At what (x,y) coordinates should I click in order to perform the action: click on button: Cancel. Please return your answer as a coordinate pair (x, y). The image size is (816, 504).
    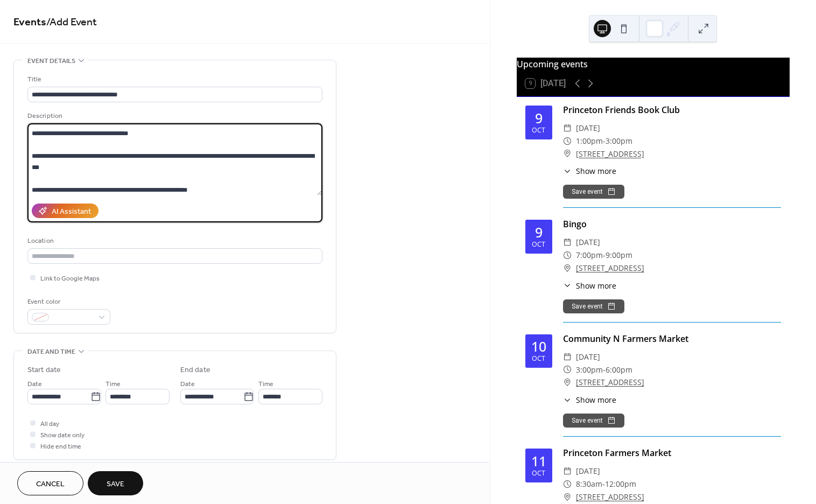
    Looking at the image, I should click on (50, 483).